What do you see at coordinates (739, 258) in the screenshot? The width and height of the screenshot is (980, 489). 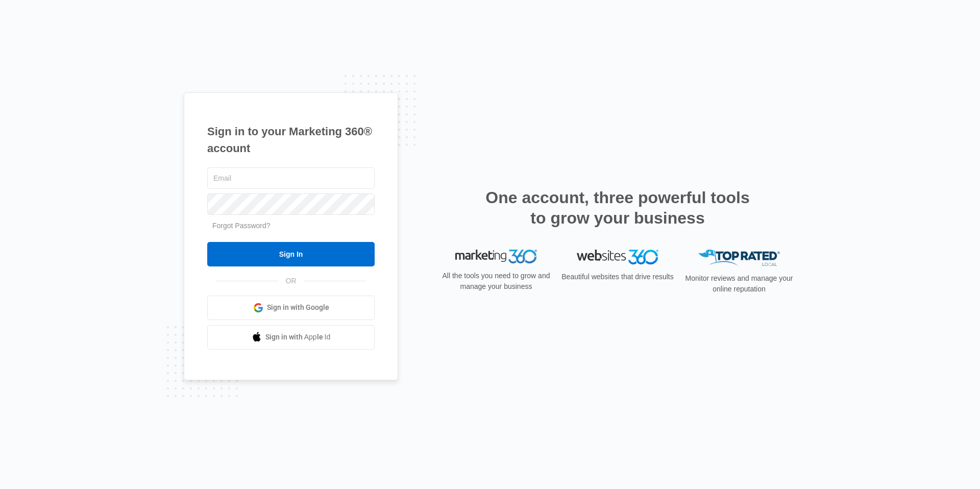 I see `img: Top Rated Local` at bounding box center [739, 258].